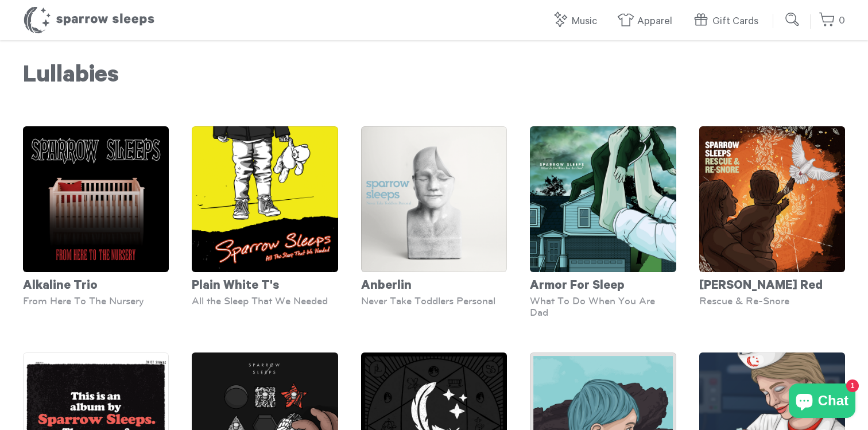 The height and width of the screenshot is (430, 868). What do you see at coordinates (265, 199) in the screenshot?
I see `img: SparrowSleeps-PlainWhiteT_s-AllTheSleepThatWeNeeded-Cover_grande.png` at bounding box center [265, 199].